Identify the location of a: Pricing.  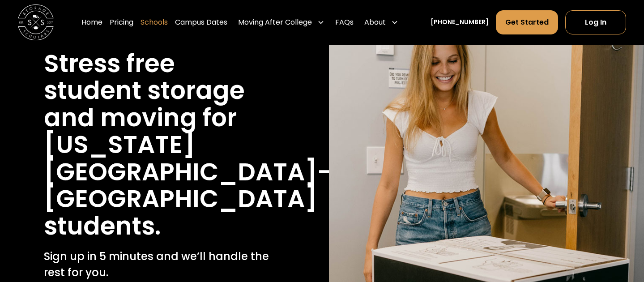
(121, 22).